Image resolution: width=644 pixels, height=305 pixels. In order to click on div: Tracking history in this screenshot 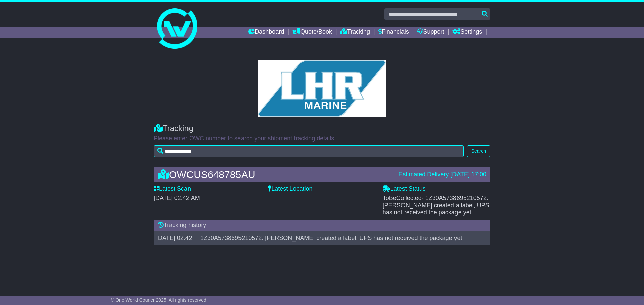, I will do `click(322, 225)`.